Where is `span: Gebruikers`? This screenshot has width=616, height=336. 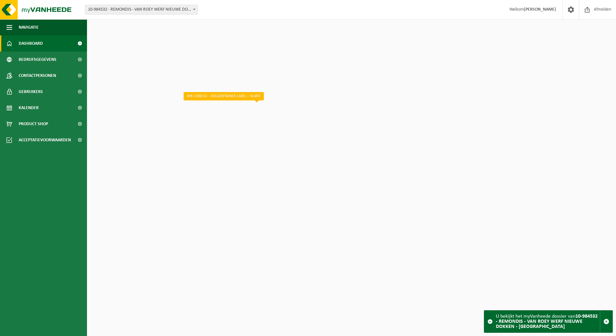 span: Gebruikers is located at coordinates (31, 92).